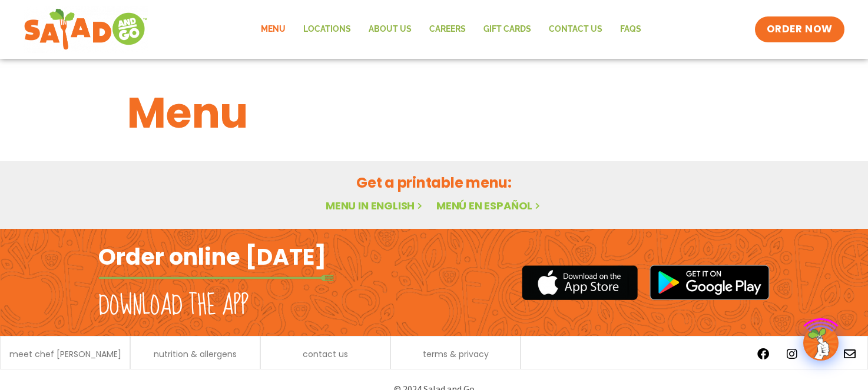 The image size is (868, 390). I want to click on a: Menu in English, so click(375, 205).